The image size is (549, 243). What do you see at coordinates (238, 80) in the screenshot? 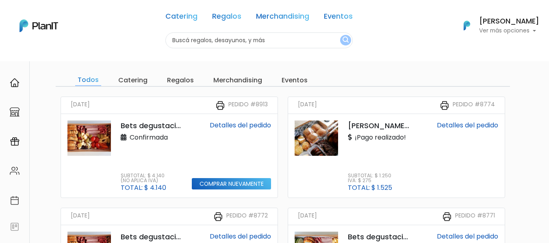
I see `input: Merchandising` at bounding box center [238, 80].